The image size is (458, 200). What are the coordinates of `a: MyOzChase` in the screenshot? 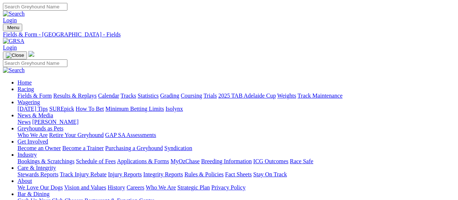 It's located at (185, 161).